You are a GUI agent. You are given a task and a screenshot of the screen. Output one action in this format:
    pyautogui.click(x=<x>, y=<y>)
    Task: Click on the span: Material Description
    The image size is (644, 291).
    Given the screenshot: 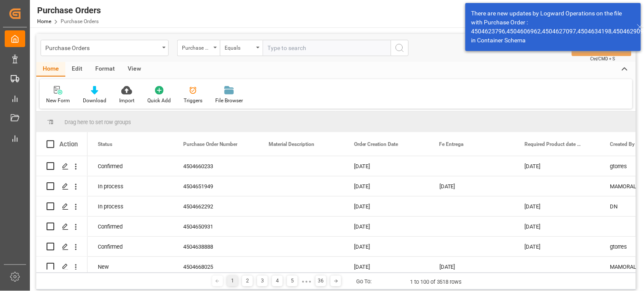 What is the action you would take?
    pyautogui.click(x=291, y=144)
    